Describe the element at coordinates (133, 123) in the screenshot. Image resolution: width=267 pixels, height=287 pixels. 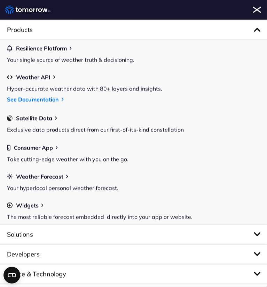
I see `a: Satellite DataExclusive data products direct from our first-of-its-kind constellation` at that location.